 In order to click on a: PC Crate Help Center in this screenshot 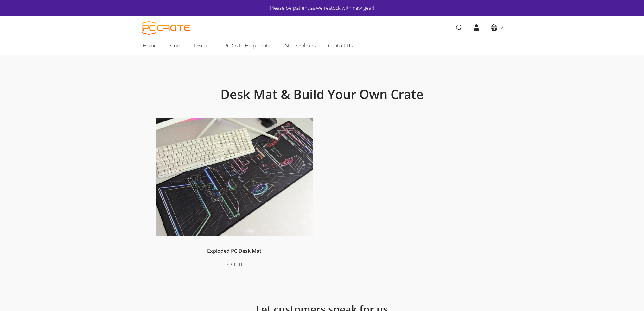, I will do `click(248, 45)`.